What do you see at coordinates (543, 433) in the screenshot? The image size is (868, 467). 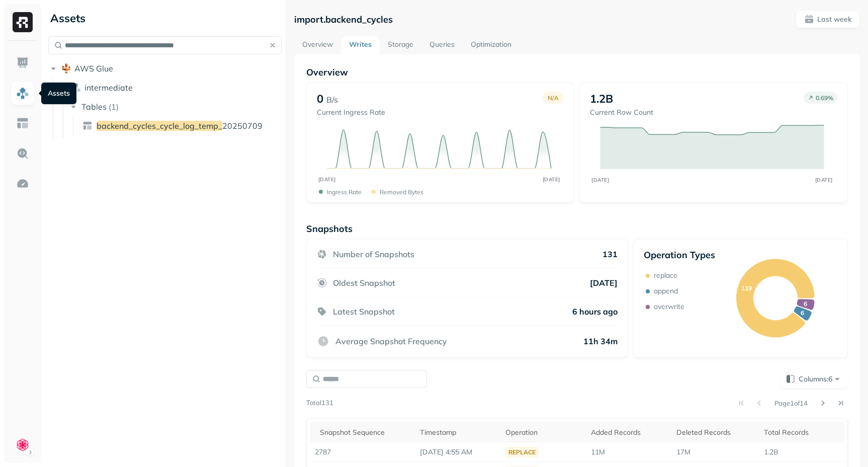 I see `div: Operation` at bounding box center [543, 433].